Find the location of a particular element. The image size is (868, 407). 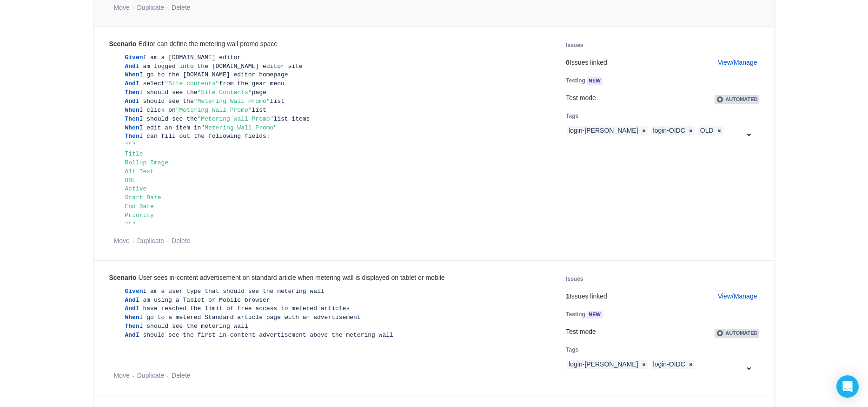

span: I click on is located at coordinates (158, 110).